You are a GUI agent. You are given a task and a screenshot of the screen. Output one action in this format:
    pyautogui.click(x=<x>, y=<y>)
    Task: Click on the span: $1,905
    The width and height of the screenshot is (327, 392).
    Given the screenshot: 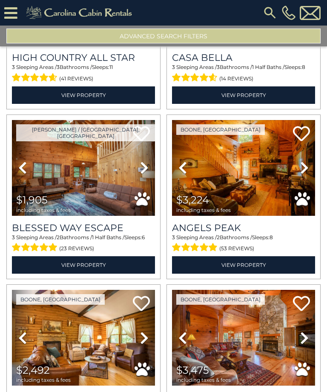 What is the action you would take?
    pyautogui.click(x=32, y=200)
    